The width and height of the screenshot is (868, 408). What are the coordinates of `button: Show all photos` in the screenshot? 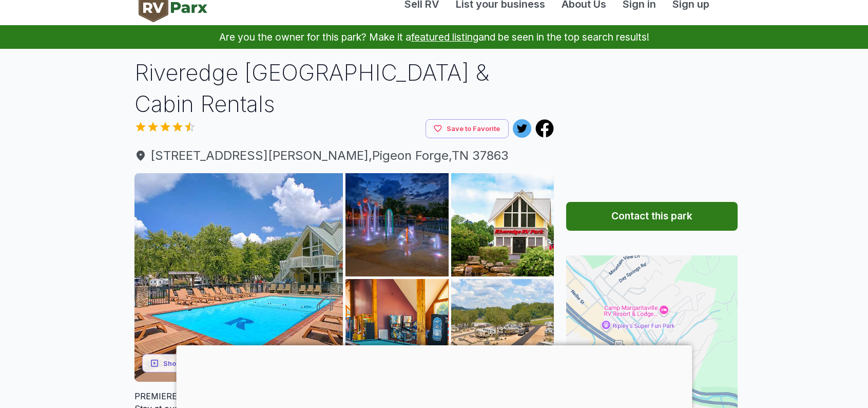 It's located at (183, 362).